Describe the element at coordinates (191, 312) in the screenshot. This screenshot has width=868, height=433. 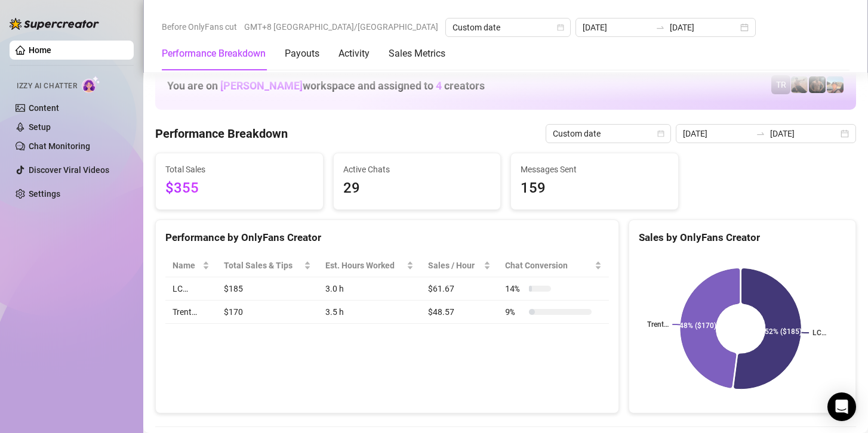
I see `td: Trent…` at that location.